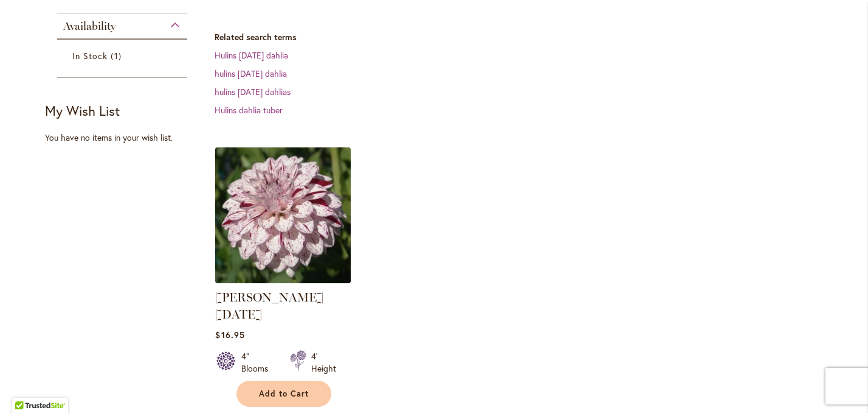  Describe the element at coordinates (518, 37) in the screenshot. I see `dt: Related search terms` at that location.